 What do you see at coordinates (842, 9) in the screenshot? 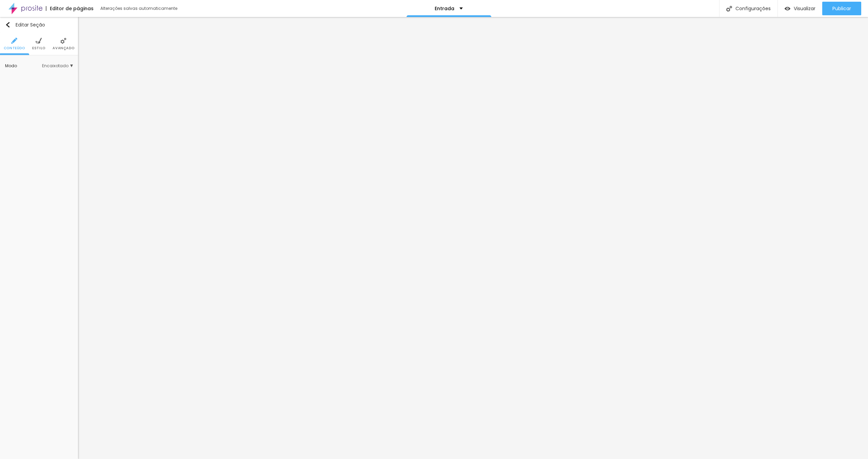
I see `span: Publicar` at bounding box center [842, 9].